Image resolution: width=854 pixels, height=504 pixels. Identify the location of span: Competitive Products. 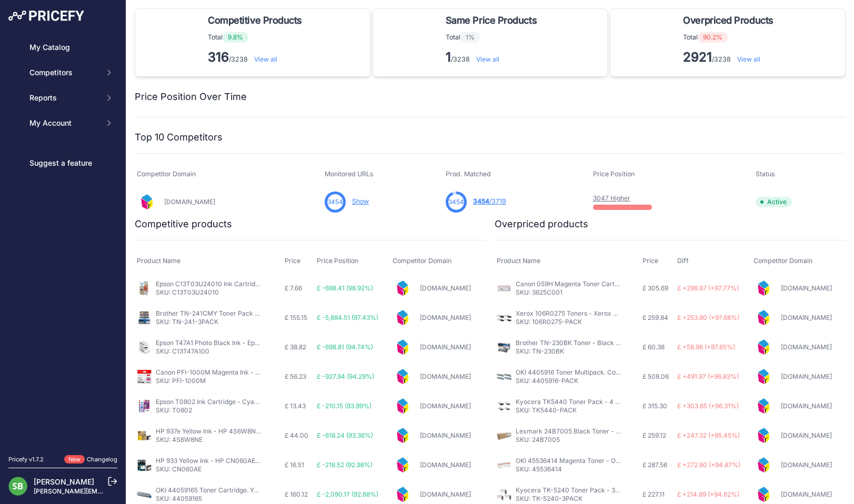
(254, 20).